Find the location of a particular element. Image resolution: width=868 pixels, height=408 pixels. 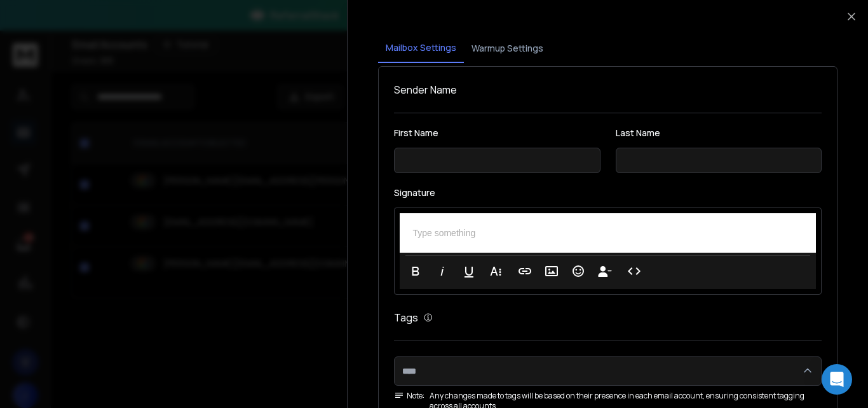

button: Insert Unsubscribe Link is located at coordinates (605, 271).